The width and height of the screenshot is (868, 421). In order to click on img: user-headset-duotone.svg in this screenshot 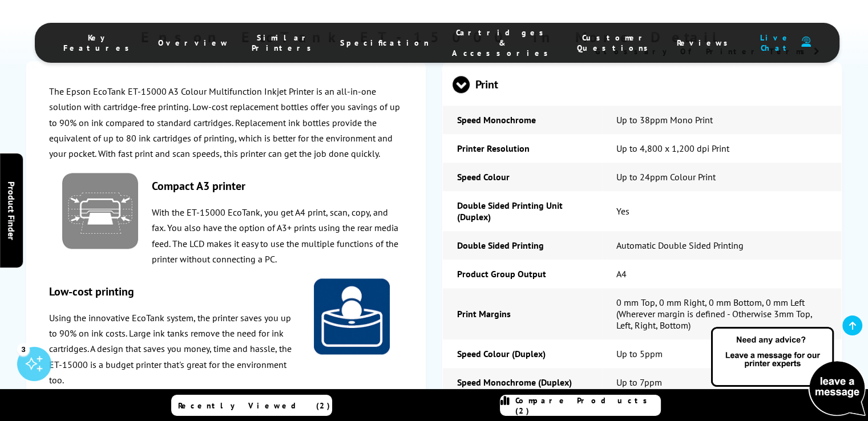, I will do `click(806, 42)`.